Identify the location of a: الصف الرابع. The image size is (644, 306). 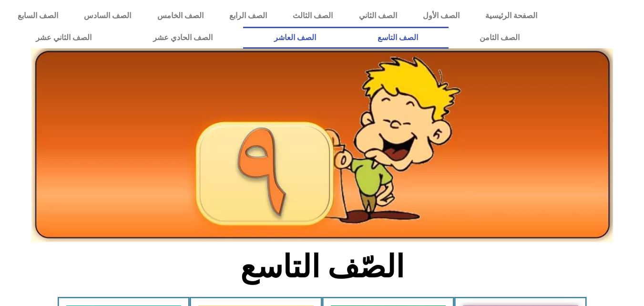
(248, 16).